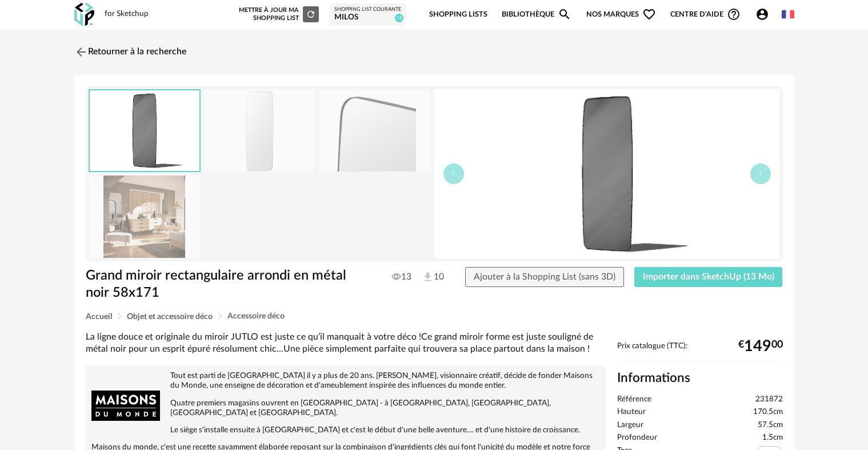  Describe the element at coordinates (126, 405) in the screenshot. I see `img: brand logo` at that location.